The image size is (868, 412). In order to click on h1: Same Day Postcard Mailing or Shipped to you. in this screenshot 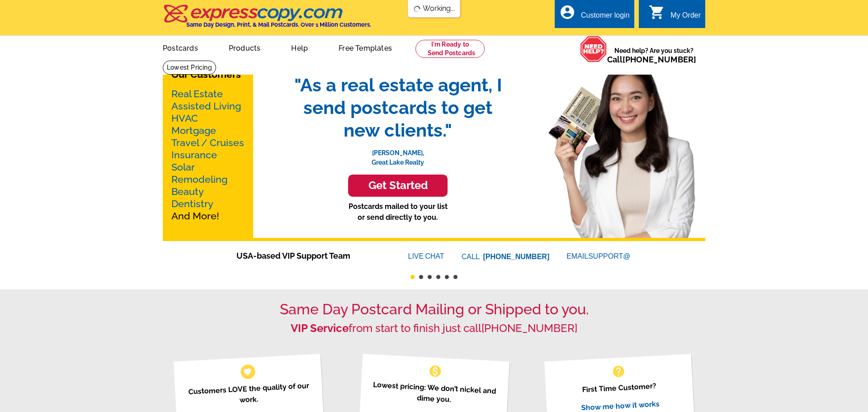, I will do `click(434, 310)`.